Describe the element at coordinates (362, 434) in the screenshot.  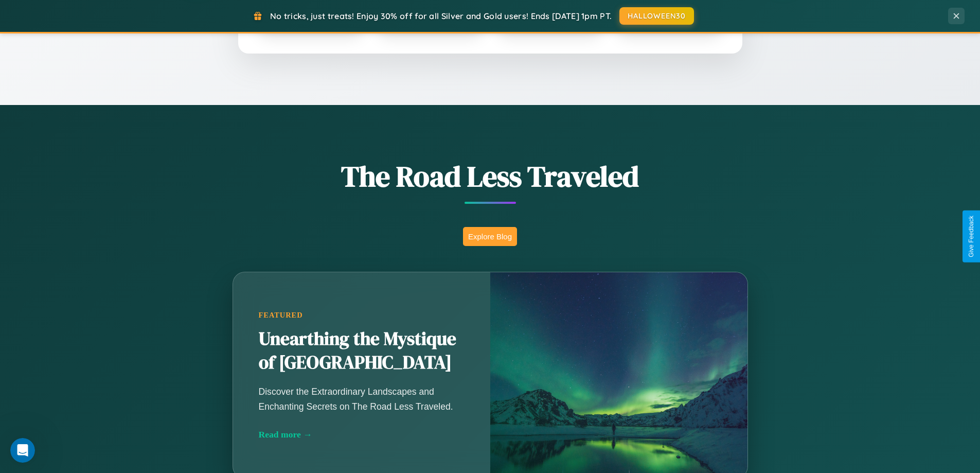
I see `div: Read more →` at that location.